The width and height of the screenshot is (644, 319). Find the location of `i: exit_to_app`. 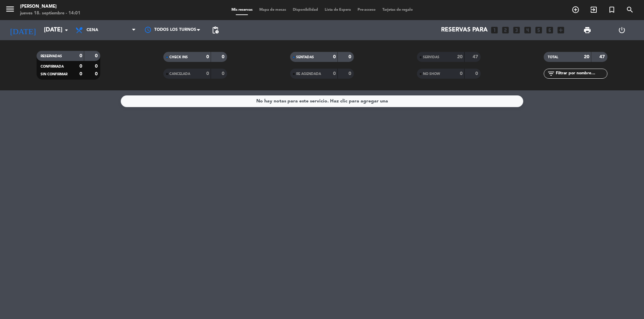

i: exit_to_app is located at coordinates (594, 10).